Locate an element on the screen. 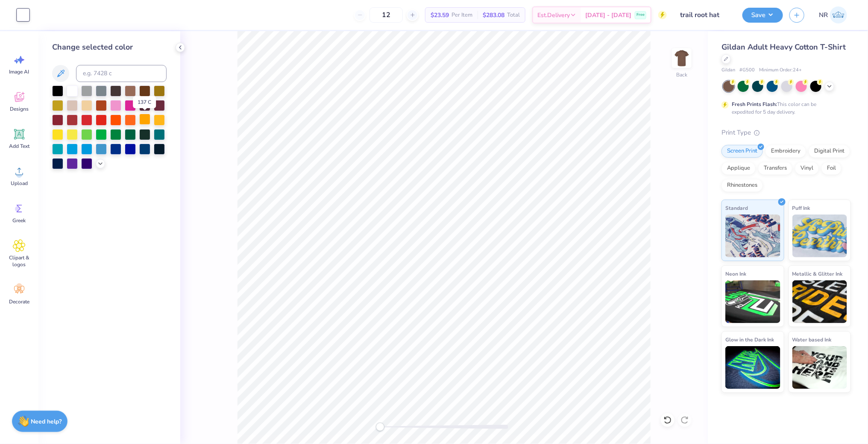 This screenshot has width=868, height=444. span: Image AI is located at coordinates (19, 72).